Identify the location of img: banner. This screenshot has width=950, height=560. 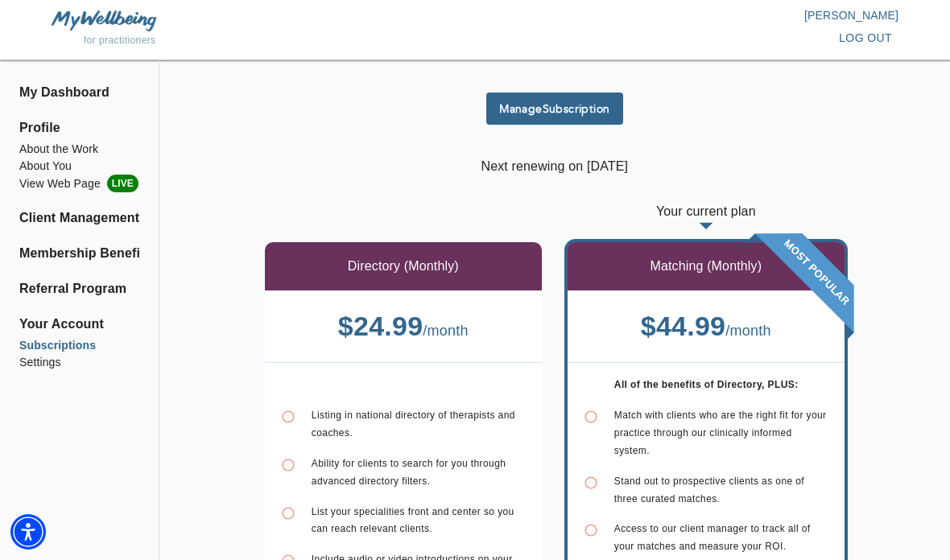
(799, 287).